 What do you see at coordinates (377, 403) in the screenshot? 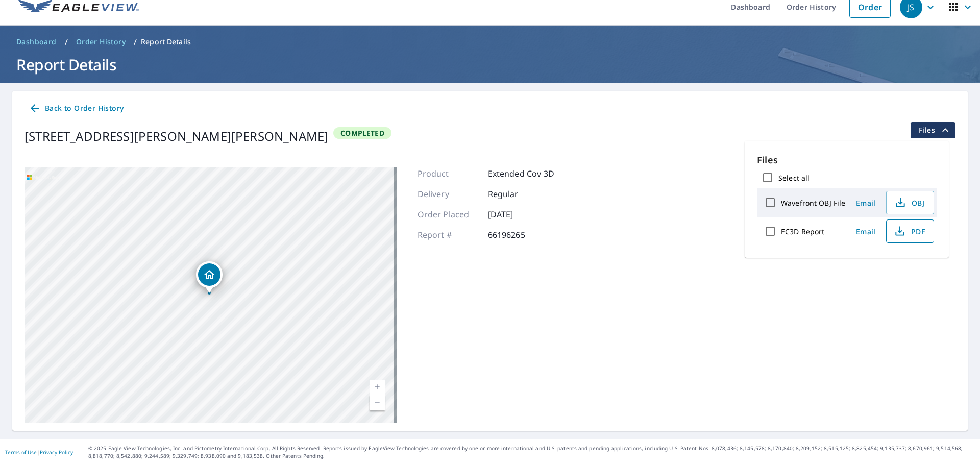
I see `a: Current Level 17, Zoom Out` at bounding box center [377, 403].